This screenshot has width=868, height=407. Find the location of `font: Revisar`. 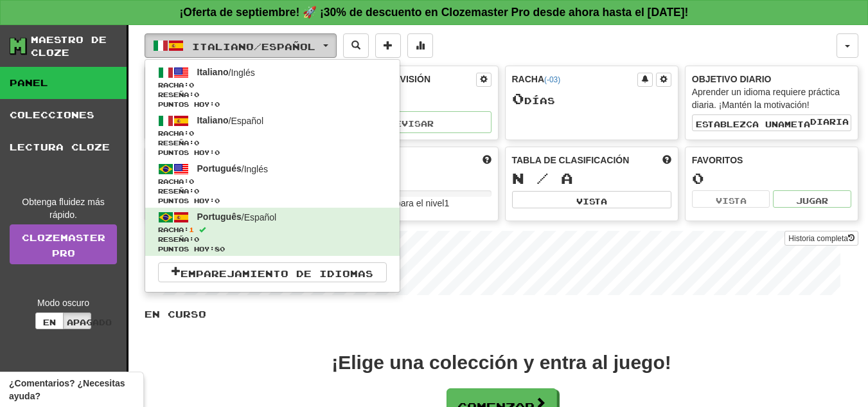

font: Revisar is located at coordinates (412, 123).